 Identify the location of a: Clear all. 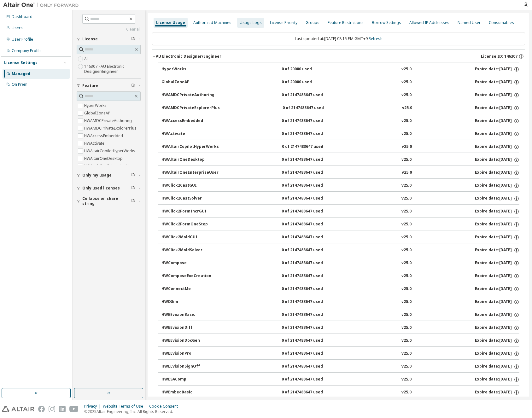
(109, 29).